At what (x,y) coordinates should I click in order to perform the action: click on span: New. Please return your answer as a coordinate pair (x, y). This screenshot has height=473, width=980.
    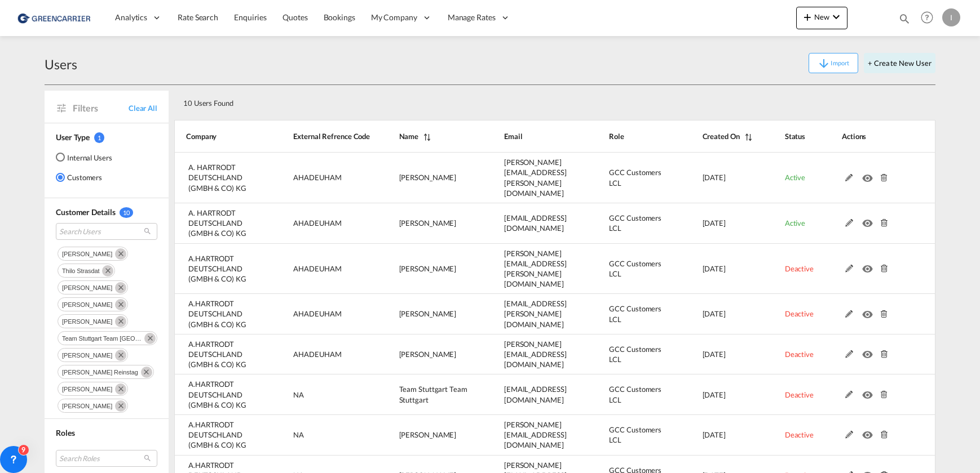
    Looking at the image, I should click on (822, 17).